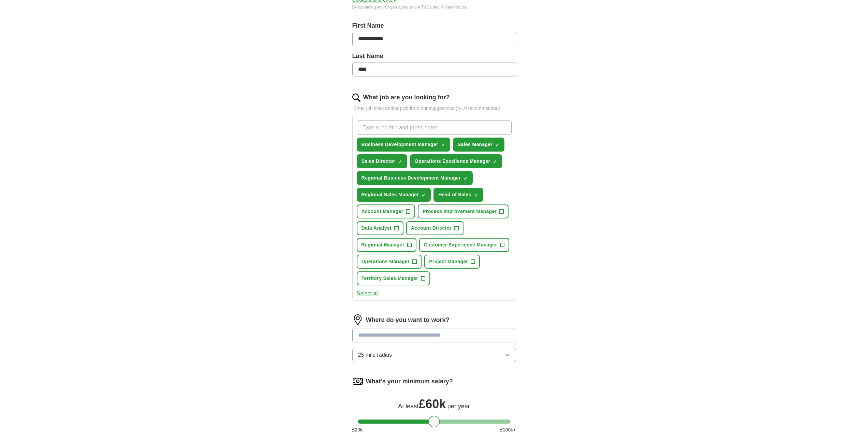 Image resolution: width=868 pixels, height=440 pixels. Describe the element at coordinates (389, 262) in the screenshot. I see `button: Operations Manager` at that location.